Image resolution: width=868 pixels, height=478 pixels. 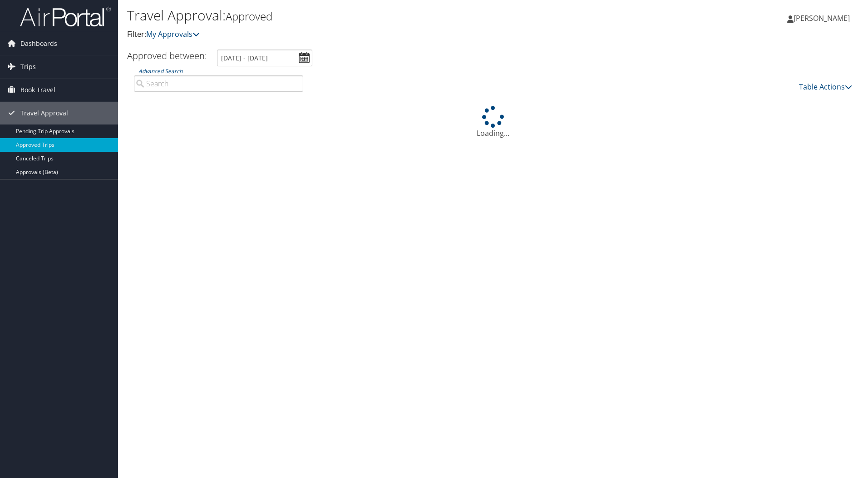 What do you see at coordinates (28, 67) in the screenshot?
I see `span: Trips` at bounding box center [28, 67].